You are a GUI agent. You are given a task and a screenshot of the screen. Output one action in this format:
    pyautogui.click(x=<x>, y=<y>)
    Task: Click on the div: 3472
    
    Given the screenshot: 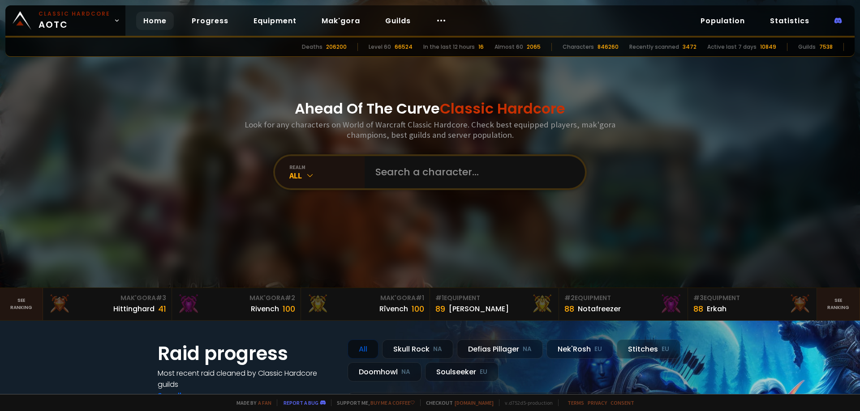 What is the action you would take?
    pyautogui.click(x=689, y=47)
    